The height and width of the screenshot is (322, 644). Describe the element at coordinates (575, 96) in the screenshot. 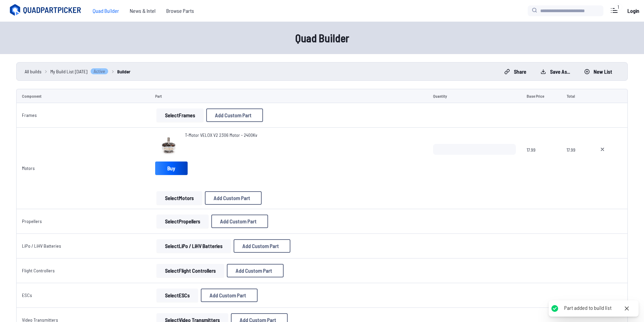

I see `td: Total` at that location.